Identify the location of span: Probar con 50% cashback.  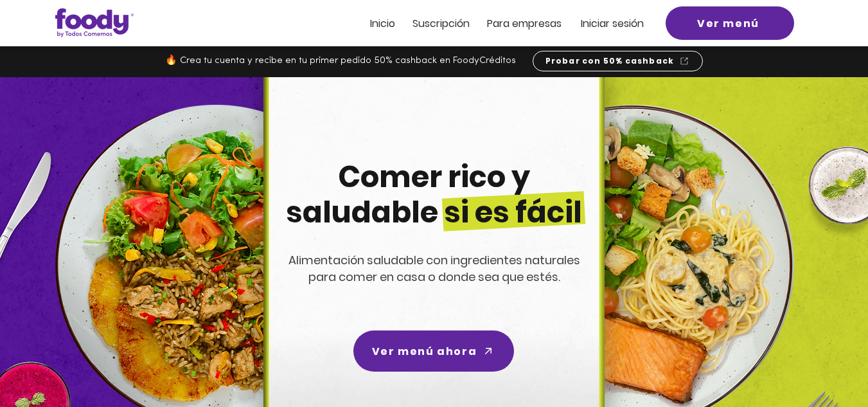
(610, 61).